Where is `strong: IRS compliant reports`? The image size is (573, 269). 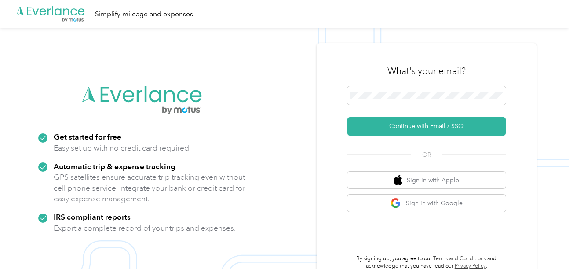
strong: IRS compliant reports is located at coordinates (92, 217).